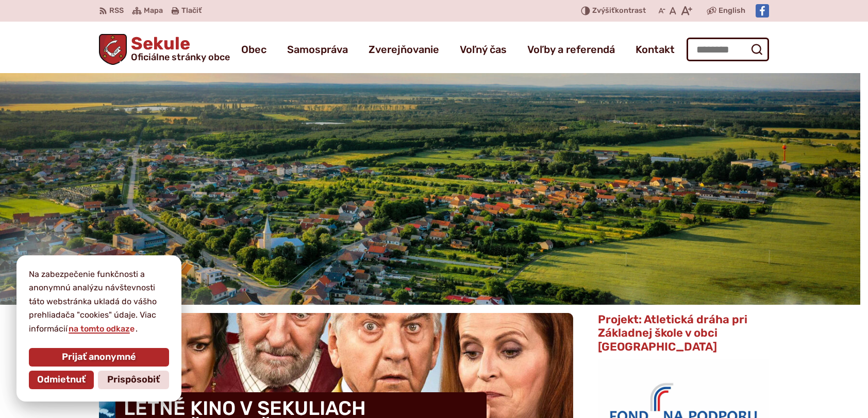 The image size is (868, 418). Describe the element at coordinates (61, 380) in the screenshot. I see `button: Odmietnuť` at that location.